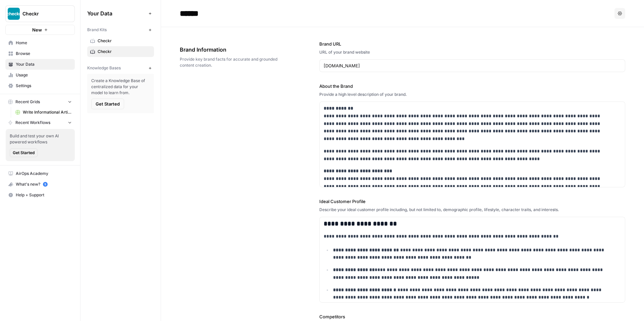  I want to click on span: Usage, so click(43, 75).